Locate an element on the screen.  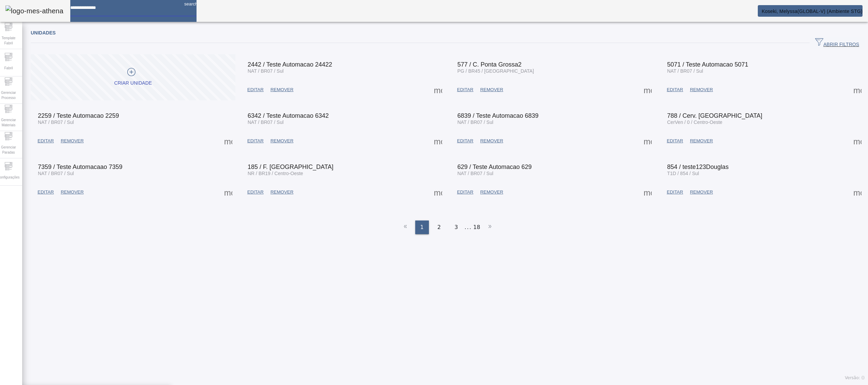
span: Fabril is located at coordinates (8, 68).